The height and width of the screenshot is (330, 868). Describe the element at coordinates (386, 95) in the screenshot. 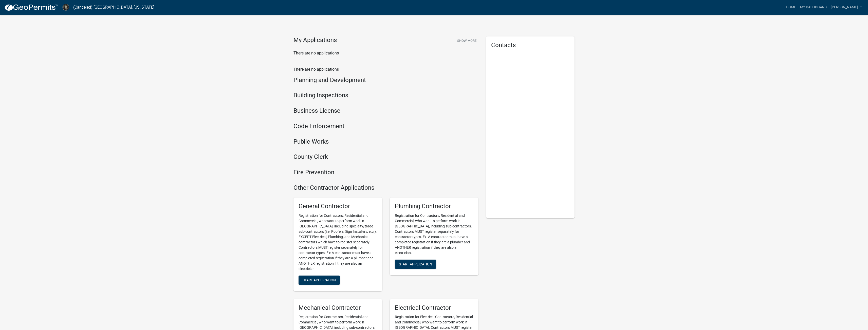

I see `h4: Building Inspections` at that location.